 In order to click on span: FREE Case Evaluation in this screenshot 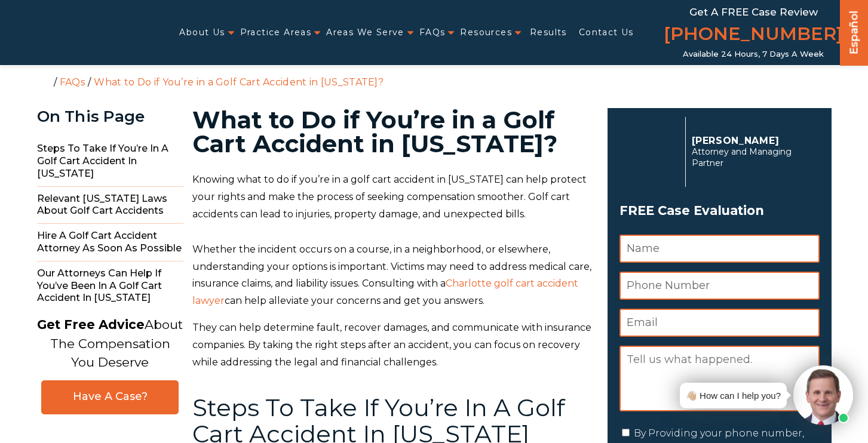, I will do `click(720, 211)`.